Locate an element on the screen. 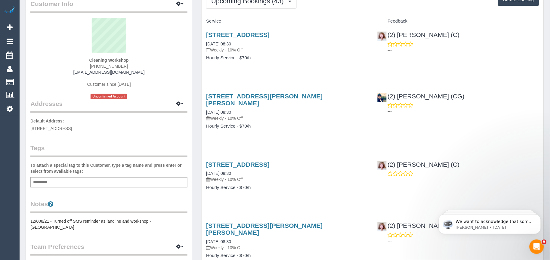 Image resolution: width=550 pixels, height=260 pixels. h4: Service is located at coordinates (287, 21).